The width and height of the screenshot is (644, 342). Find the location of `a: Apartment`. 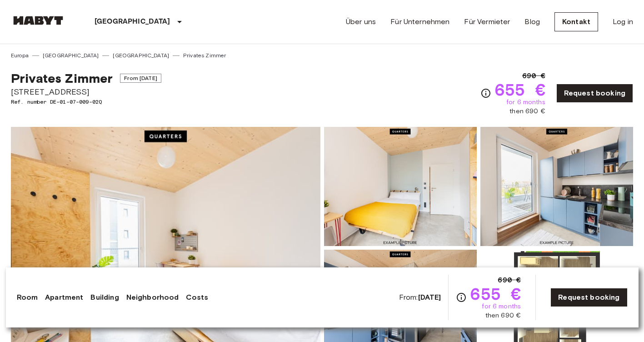

a: Apartment is located at coordinates (64, 297).